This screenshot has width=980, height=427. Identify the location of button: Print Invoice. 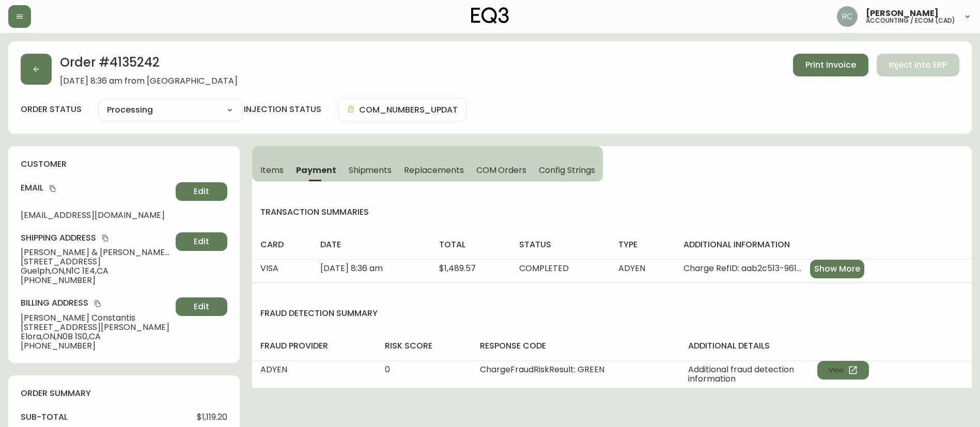
(831, 65).